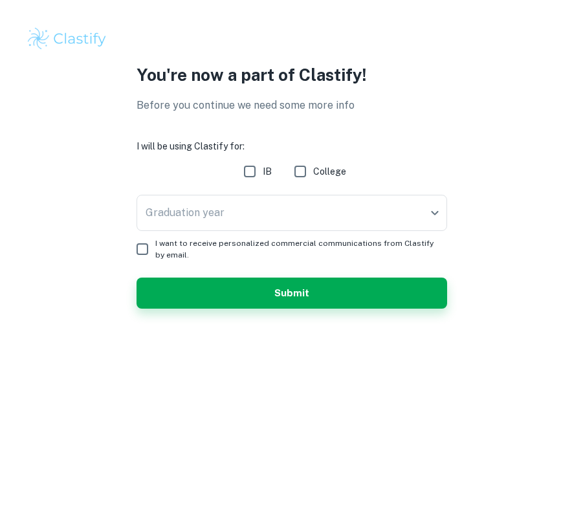 The image size is (583, 506). I want to click on h6: I will be using Clastify for:, so click(292, 146).